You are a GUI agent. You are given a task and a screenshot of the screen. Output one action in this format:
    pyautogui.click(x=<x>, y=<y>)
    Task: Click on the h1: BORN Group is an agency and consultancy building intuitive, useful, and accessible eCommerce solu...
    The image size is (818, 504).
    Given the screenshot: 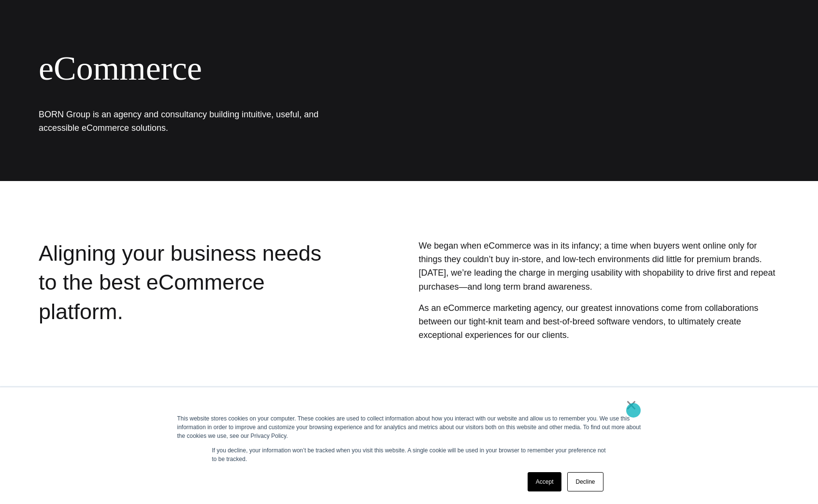 What is the action you would take?
    pyautogui.click(x=184, y=122)
    